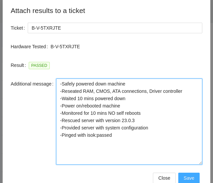 The height and width of the screenshot is (183, 213). What do you see at coordinates (126, 47) in the screenshot?
I see `p: B-V-5TXRJTE` at bounding box center [126, 47].